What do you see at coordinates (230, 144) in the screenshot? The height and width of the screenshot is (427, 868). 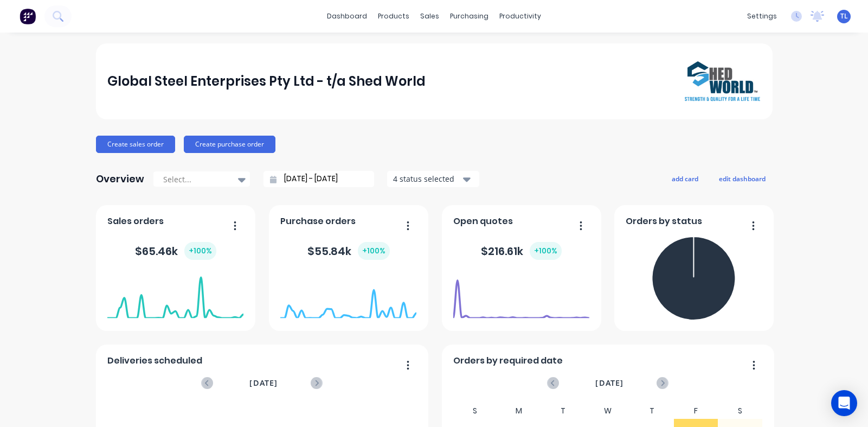 I see `button: Create purchase order` at bounding box center [230, 144].